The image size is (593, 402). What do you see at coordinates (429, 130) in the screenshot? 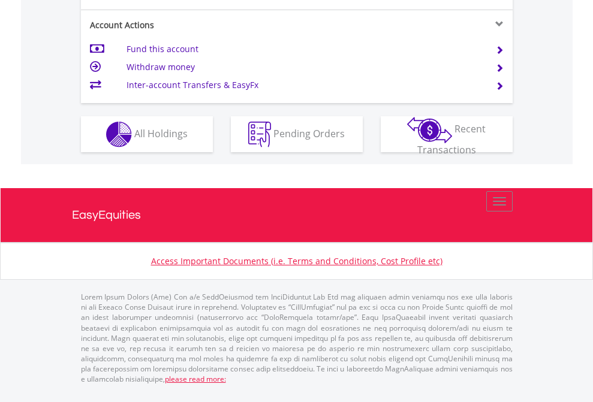
I see `img: transactions-zar-wht.png` at bounding box center [429, 130].